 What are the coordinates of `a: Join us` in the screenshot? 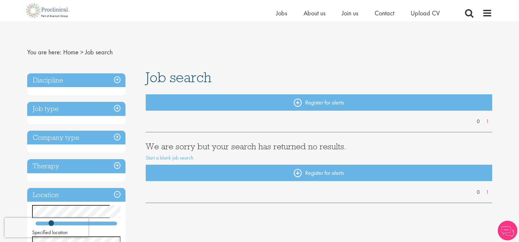 It's located at (350, 13).